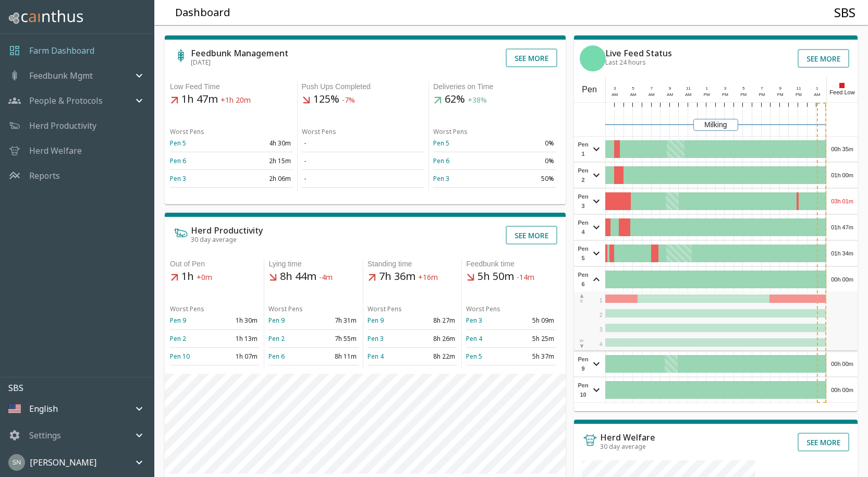 The width and height of the screenshot is (868, 477). What do you see at coordinates (45, 435) in the screenshot?
I see `p: Settings` at bounding box center [45, 435].